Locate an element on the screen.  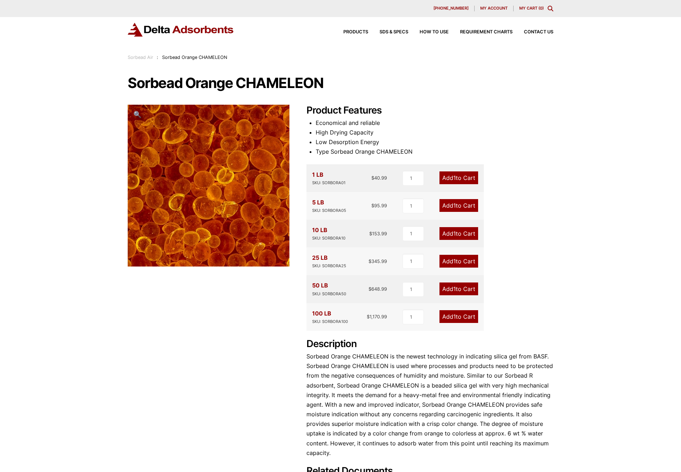
div: SKU: SORBORA100 is located at coordinates (330, 321).